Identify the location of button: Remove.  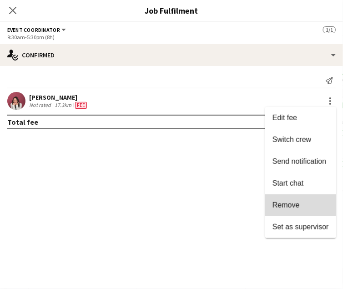
(301, 205).